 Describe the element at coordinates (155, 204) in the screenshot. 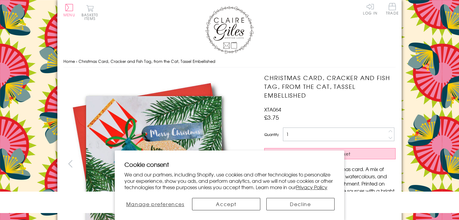

I see `span: Manage preferences` at that location.